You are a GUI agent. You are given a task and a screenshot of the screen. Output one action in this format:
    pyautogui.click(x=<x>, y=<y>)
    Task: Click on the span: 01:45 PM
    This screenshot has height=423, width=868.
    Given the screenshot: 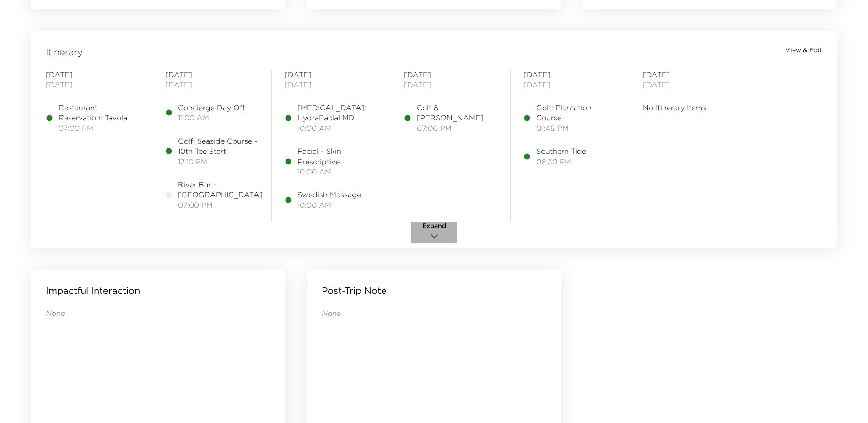 What is the action you would take?
    pyautogui.click(x=577, y=128)
    